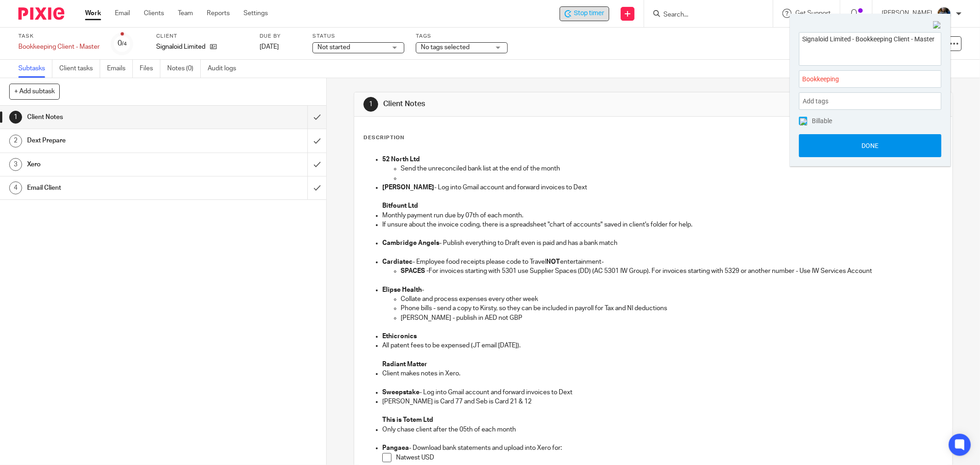  I want to click on strong: Bitfount Ltd, so click(400, 206).